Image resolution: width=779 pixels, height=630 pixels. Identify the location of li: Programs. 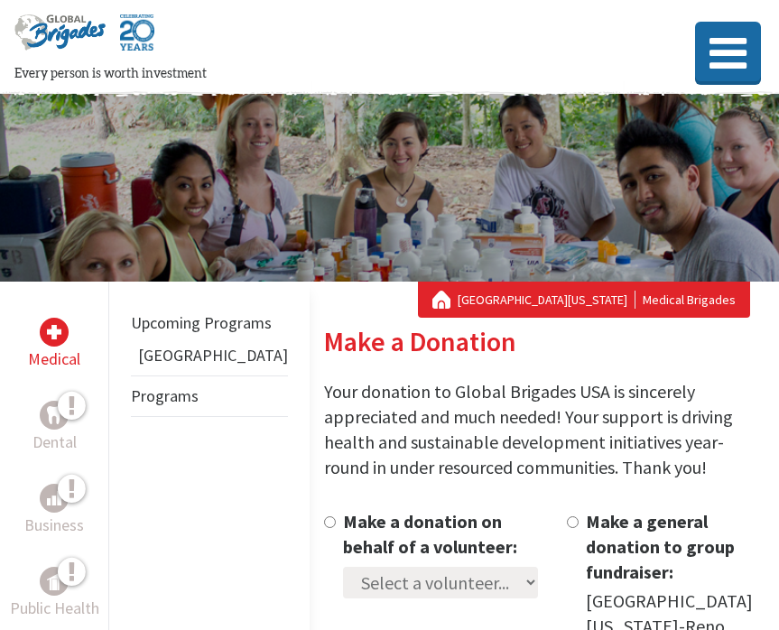
(209, 396).